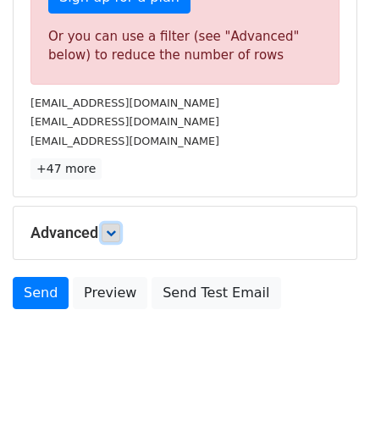 The image size is (370, 448). I want to click on a: Preview, so click(110, 293).